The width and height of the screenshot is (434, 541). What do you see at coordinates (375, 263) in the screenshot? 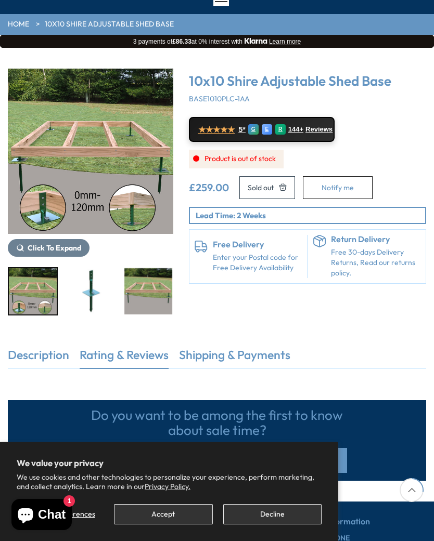
I see `p: Free 30-days Delivery Returns, Read our returns policy.` at bounding box center [375, 263].